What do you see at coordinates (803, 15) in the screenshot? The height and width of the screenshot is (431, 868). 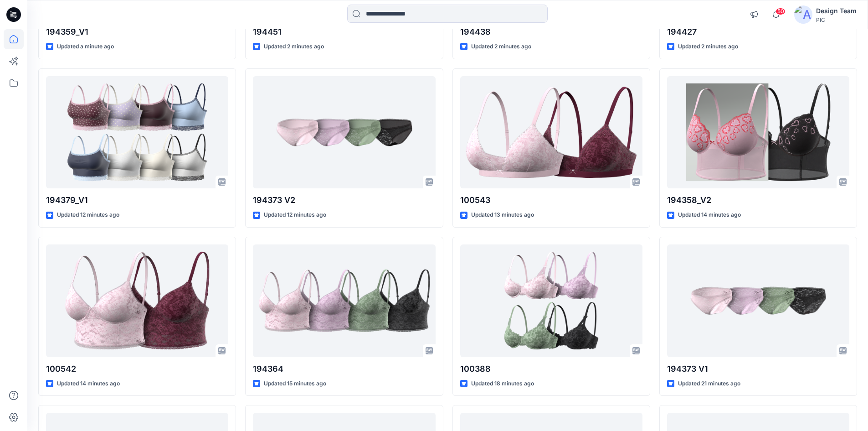 I see `img: avatar` at bounding box center [803, 15].